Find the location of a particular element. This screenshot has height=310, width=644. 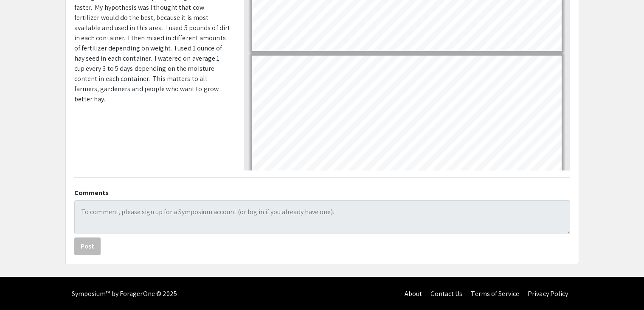

a: Terms of Service is located at coordinates (495, 294).